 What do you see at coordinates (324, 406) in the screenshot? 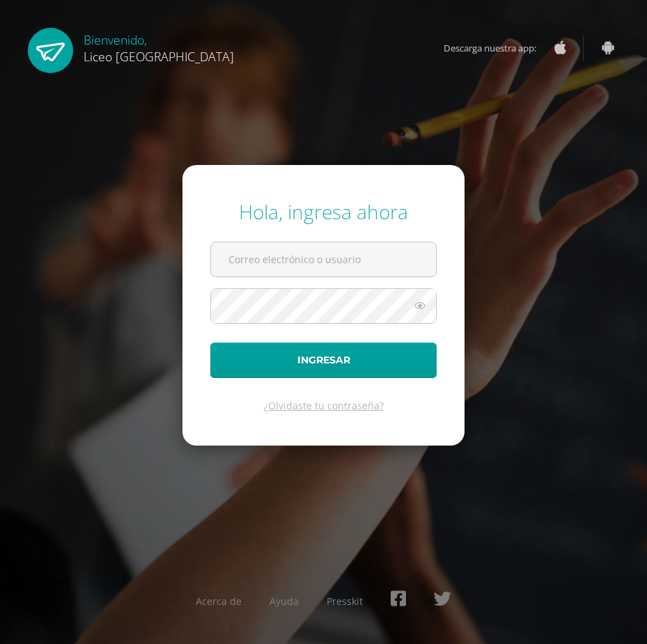
I see `a: ¿Olvidaste tu contraseña?` at bounding box center [324, 406].